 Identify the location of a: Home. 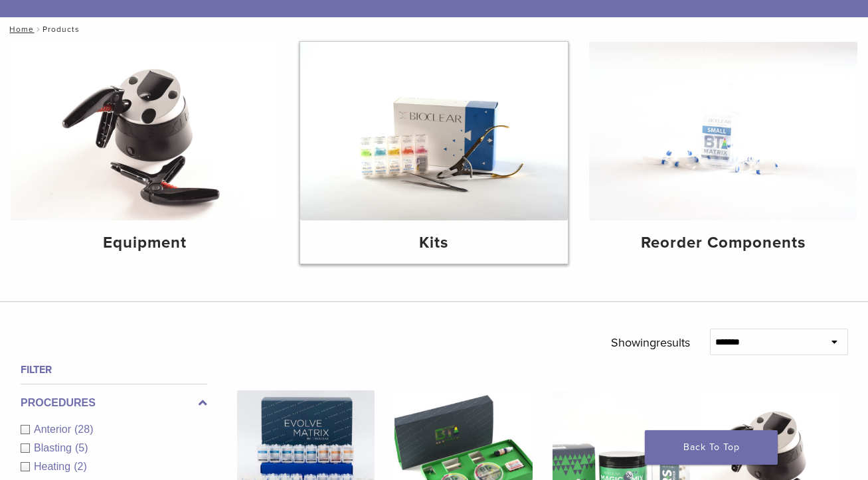
(19, 29).